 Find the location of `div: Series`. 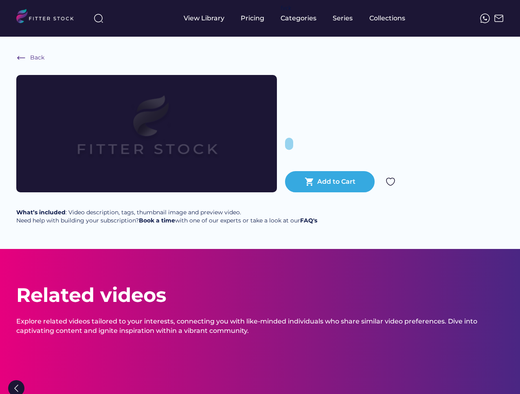

div: Series is located at coordinates (343, 18).